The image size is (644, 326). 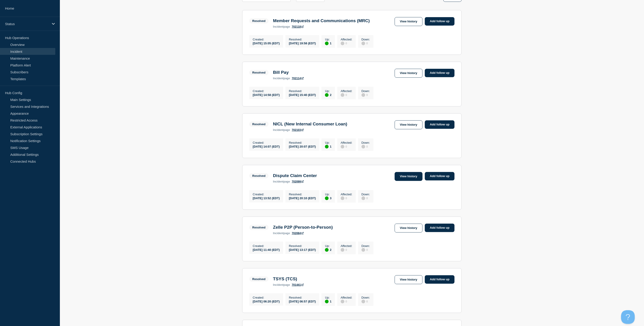 What do you see at coordinates (288, 72) in the screenshot?
I see `h3: Bill Pay` at bounding box center [288, 72].